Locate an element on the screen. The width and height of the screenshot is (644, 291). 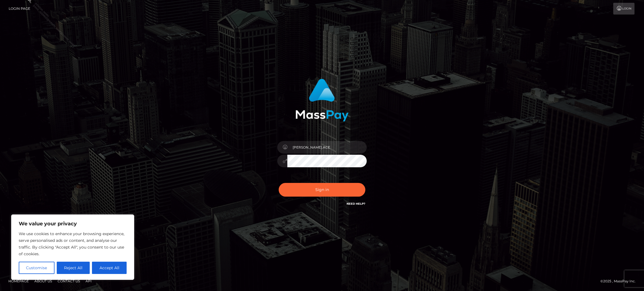
a: Login is located at coordinates (624, 9).